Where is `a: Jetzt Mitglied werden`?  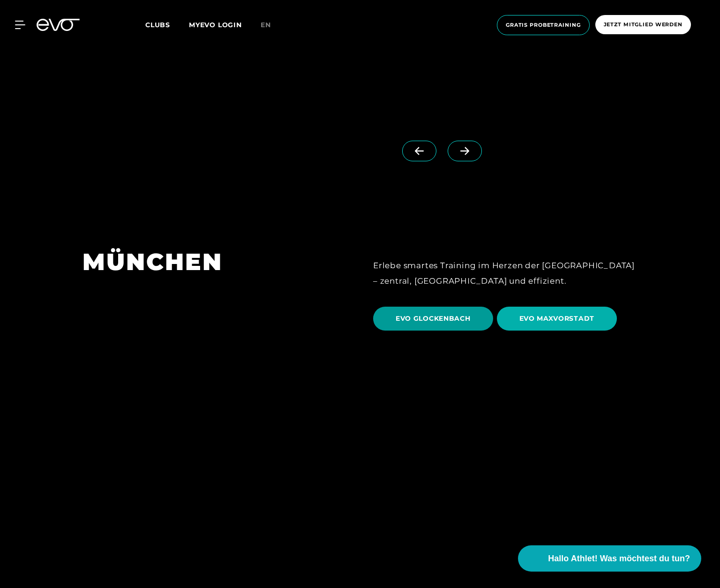 a: Jetzt Mitglied werden is located at coordinates (643, 25).